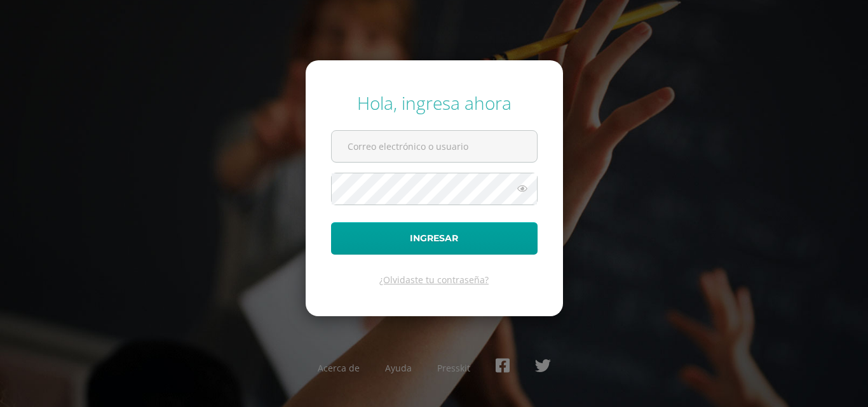  I want to click on input: Correo electrónico o usuario, so click(434, 146).